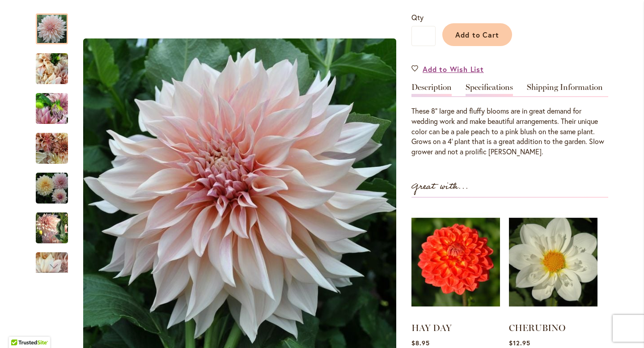 Image resolution: width=644 pixels, height=348 pixels. What do you see at coordinates (477, 35) in the screenshot?
I see `button: Add to Cart` at bounding box center [477, 35].